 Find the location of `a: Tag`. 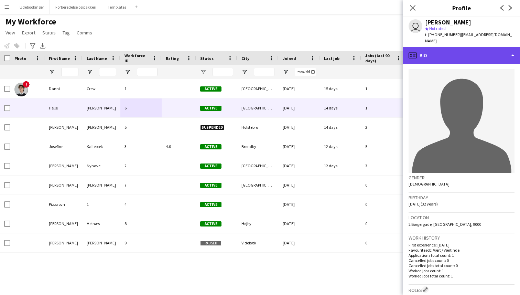

a: Tag is located at coordinates (66, 33).